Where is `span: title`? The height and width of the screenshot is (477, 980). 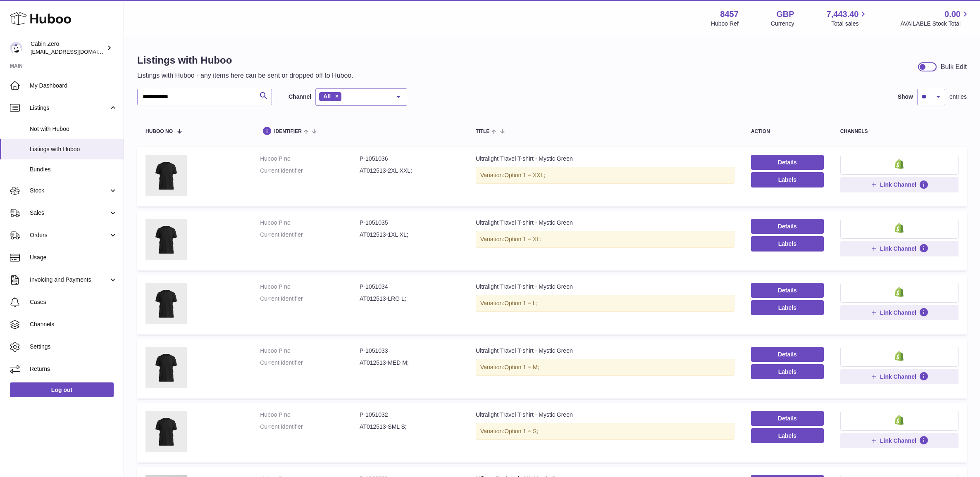
span: title is located at coordinates (482, 131).